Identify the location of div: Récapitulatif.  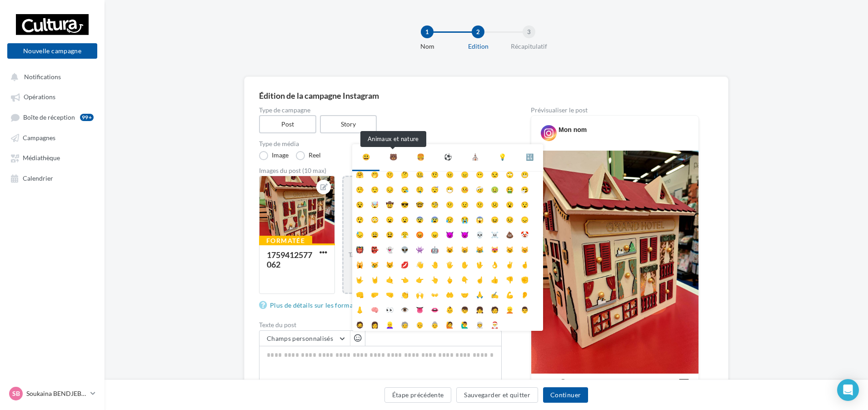
(529, 47).